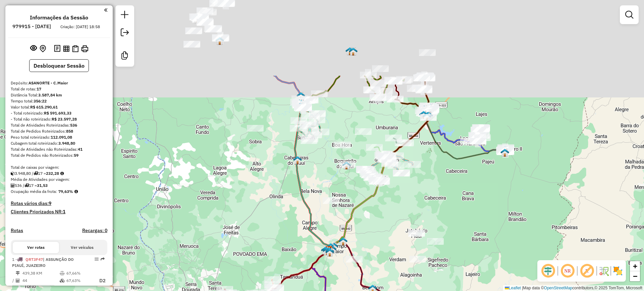 This screenshot has width=644, height=291. Describe the element at coordinates (427, 117) in the screenshot. I see `img: HOTEL PIRIPIRI` at that location.